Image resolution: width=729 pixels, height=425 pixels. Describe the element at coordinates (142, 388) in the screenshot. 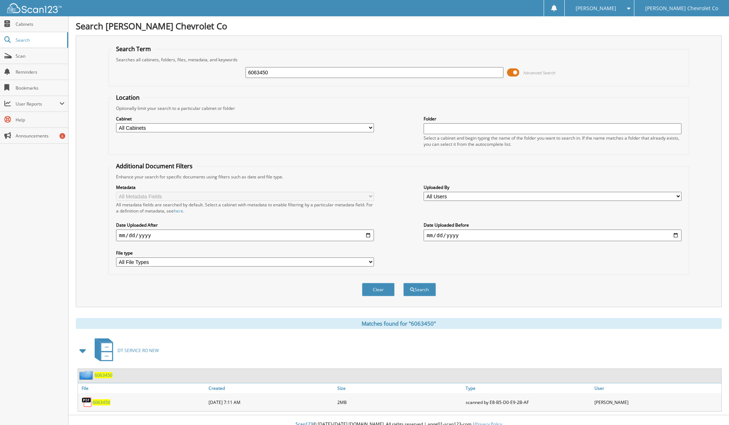

I see `a: File` at that location.